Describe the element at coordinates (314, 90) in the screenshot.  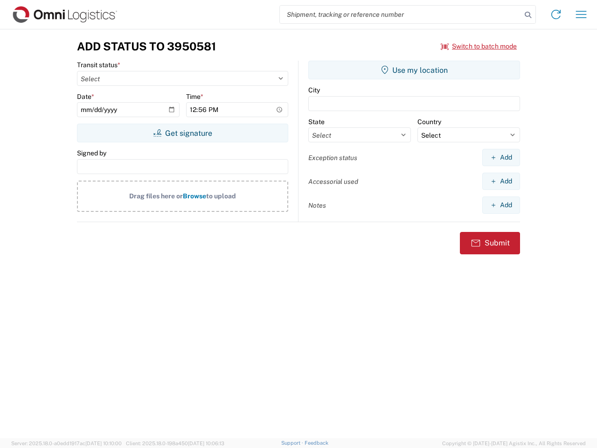
I see `label: City` at that location.